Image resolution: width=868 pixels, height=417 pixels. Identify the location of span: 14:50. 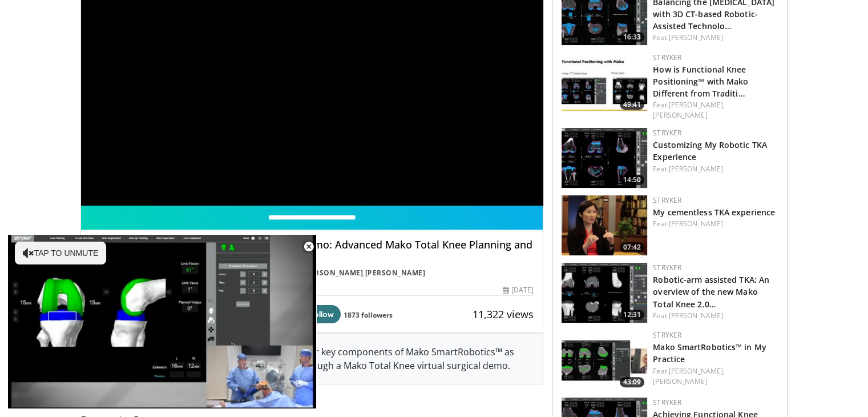
(632, 180).